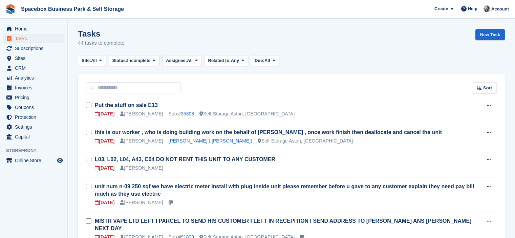  What do you see at coordinates (35, 88) in the screenshot?
I see `span: Invoices` at bounding box center [35, 88].